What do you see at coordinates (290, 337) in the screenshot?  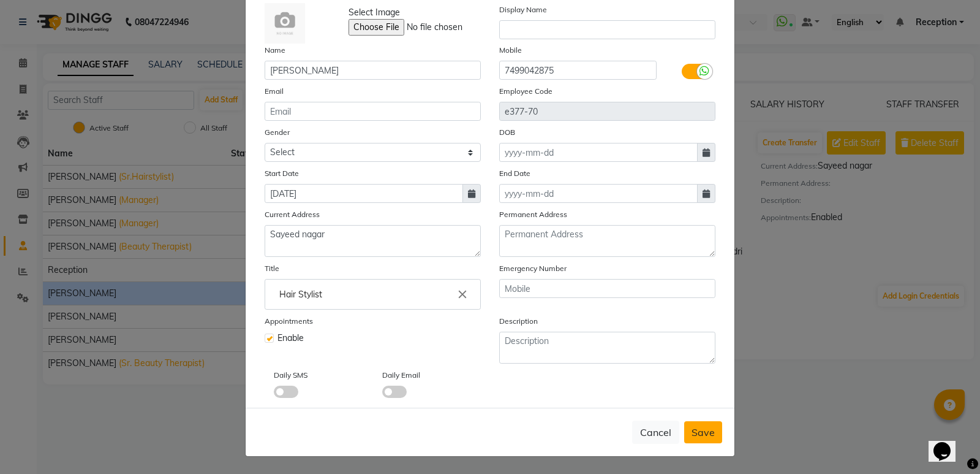 I see `span: Enable` at bounding box center [290, 337].